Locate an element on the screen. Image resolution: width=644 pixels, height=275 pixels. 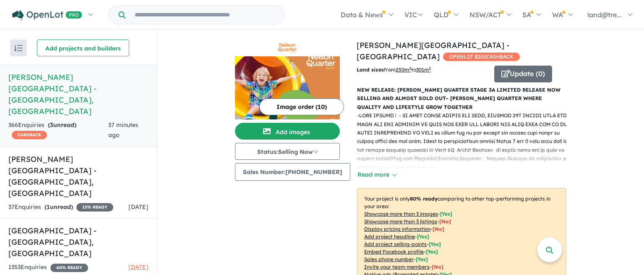
span: 15 % READY is located at coordinates (95, 207).